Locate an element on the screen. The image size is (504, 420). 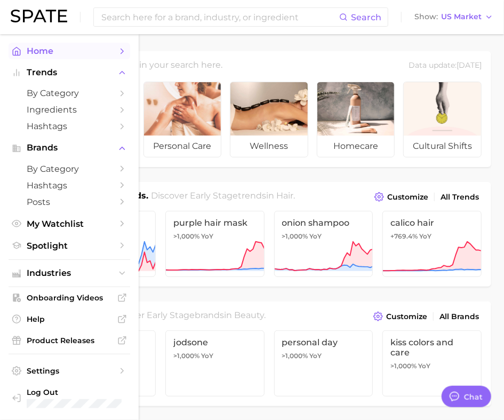
a: Onboarding Videos is located at coordinates (69, 297).